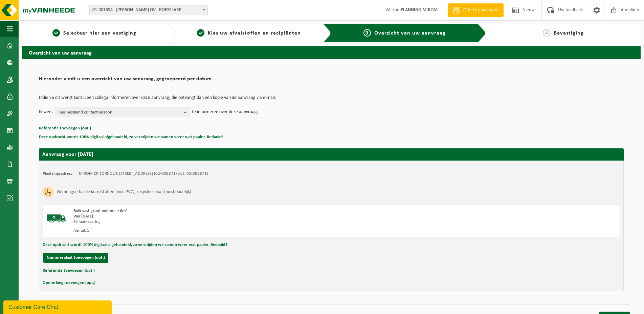 Image resolution: width=644 pixels, height=314 pixels. Describe the element at coordinates (419, 10) in the screenshot. I see `strong: PLANNING MIROM` at that location.